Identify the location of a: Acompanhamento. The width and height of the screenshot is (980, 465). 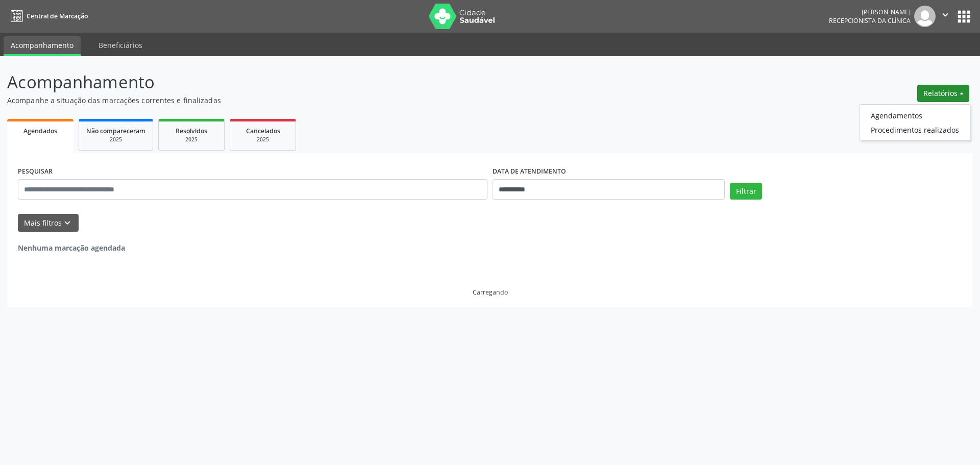
(42, 46).